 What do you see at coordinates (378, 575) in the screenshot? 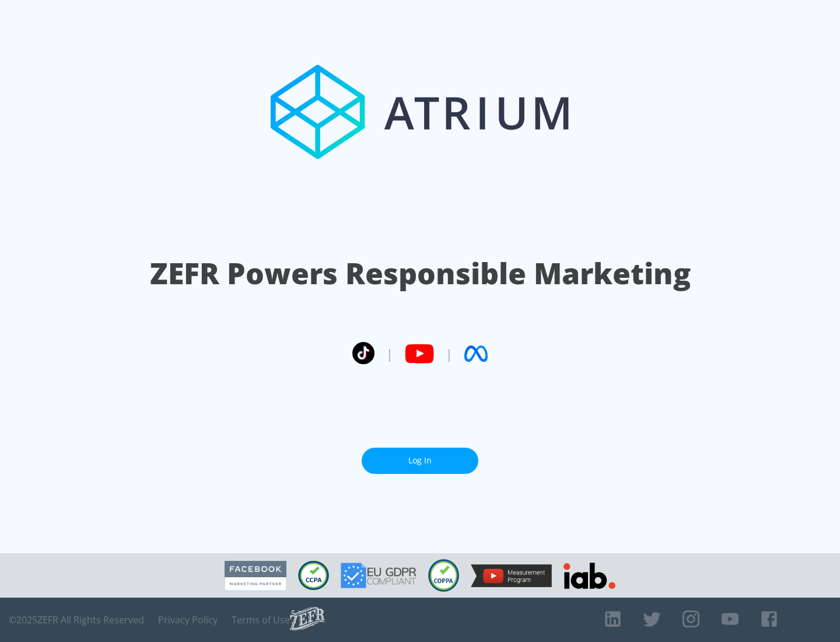
I see `img: GDPR Compliant` at bounding box center [378, 575].